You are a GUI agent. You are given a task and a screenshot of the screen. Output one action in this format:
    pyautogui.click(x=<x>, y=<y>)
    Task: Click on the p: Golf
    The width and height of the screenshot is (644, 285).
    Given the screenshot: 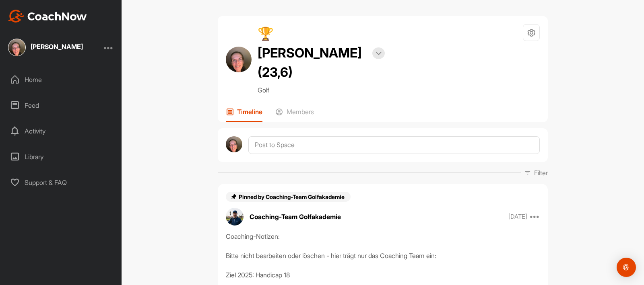 What is the action you would take?
    pyautogui.click(x=321, y=90)
    